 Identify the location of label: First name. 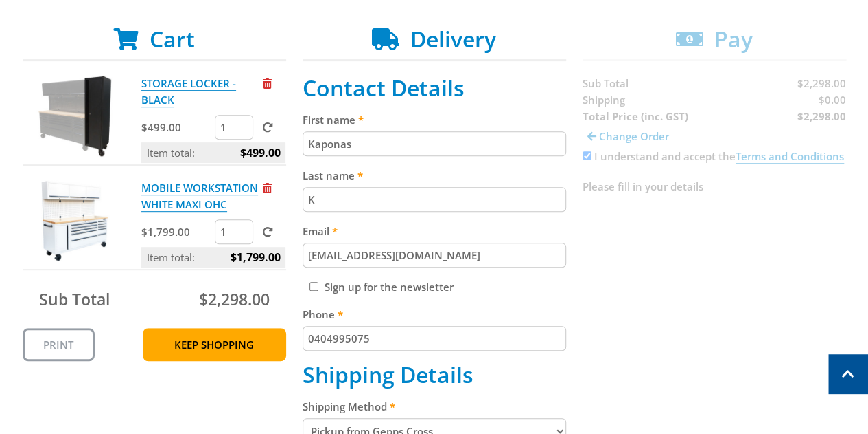
(434, 120).